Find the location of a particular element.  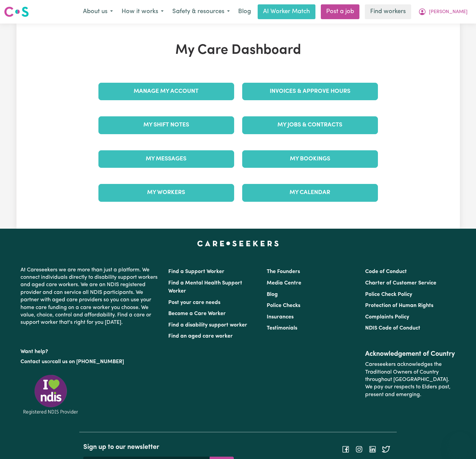

a: Find workers is located at coordinates (388, 12).